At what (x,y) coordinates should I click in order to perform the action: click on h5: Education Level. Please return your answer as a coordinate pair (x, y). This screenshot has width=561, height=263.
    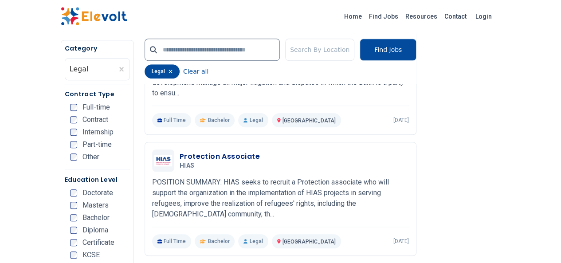
    Looking at the image, I should click on (97, 180).